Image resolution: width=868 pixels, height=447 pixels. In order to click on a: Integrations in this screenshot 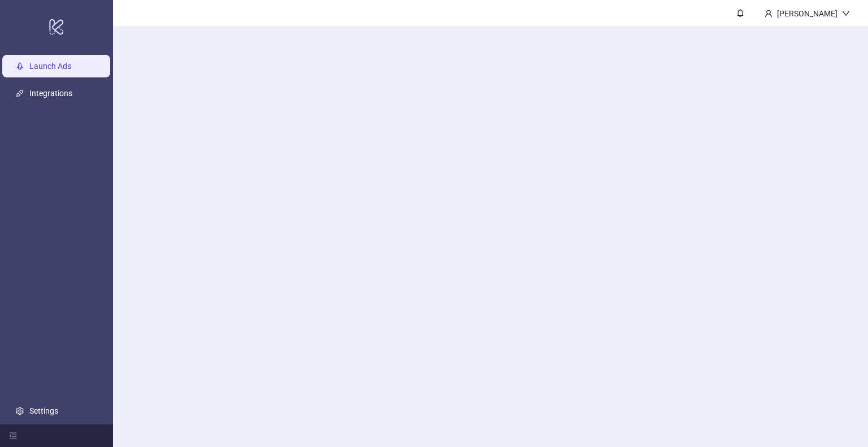, I will do `click(51, 93)`.